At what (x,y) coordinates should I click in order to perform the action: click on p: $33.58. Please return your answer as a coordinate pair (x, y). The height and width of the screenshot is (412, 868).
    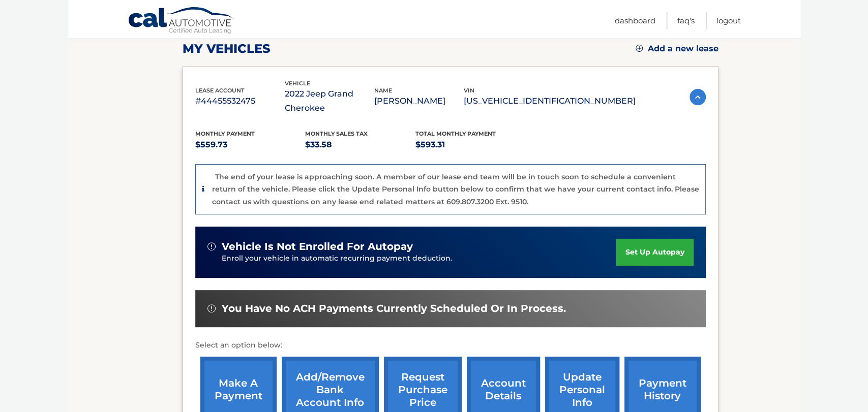
    Looking at the image, I should click on (360, 145).